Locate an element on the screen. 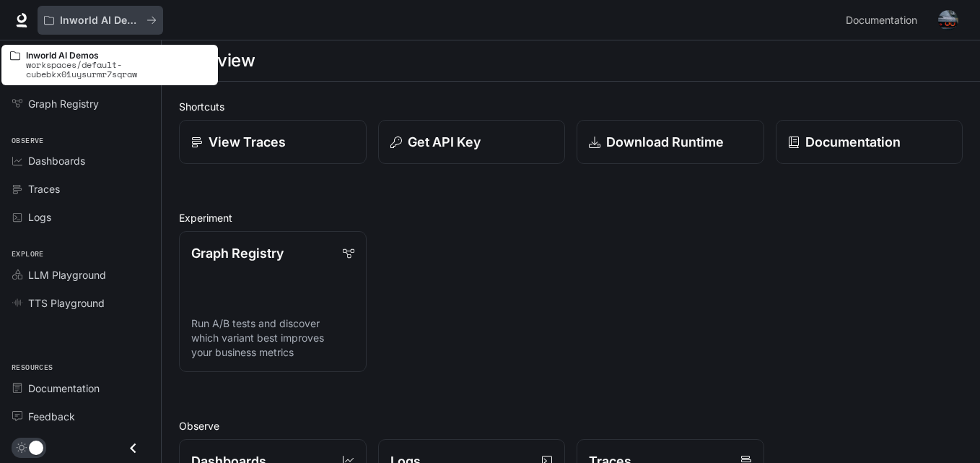  img: User avatar is located at coordinates (949, 20).